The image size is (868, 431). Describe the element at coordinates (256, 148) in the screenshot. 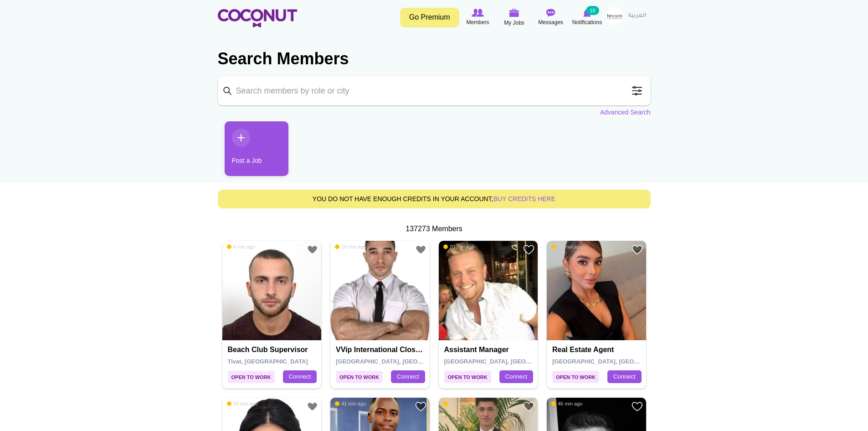

I see `a: Post a Job` at that location.